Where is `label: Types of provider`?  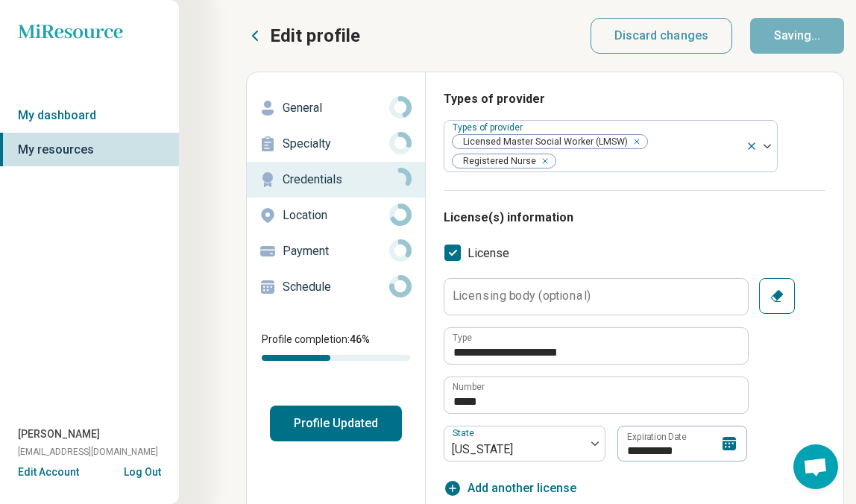 label: Types of provider is located at coordinates (490, 128).